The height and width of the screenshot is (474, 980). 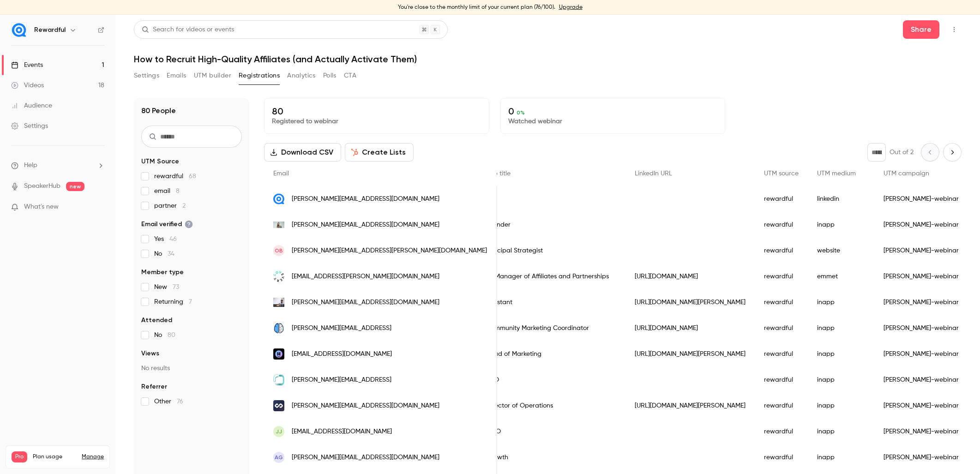 What do you see at coordinates (19, 30) in the screenshot?
I see `img: Rewardful` at bounding box center [19, 30].